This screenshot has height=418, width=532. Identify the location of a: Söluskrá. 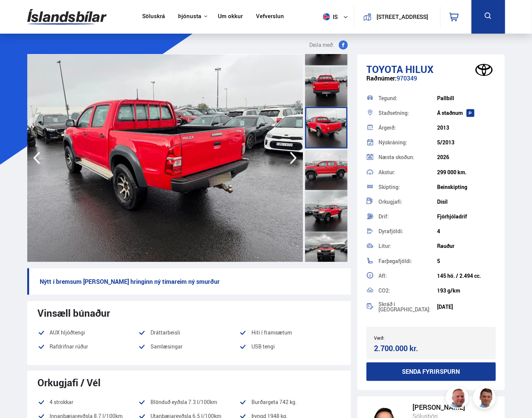
(154, 16).